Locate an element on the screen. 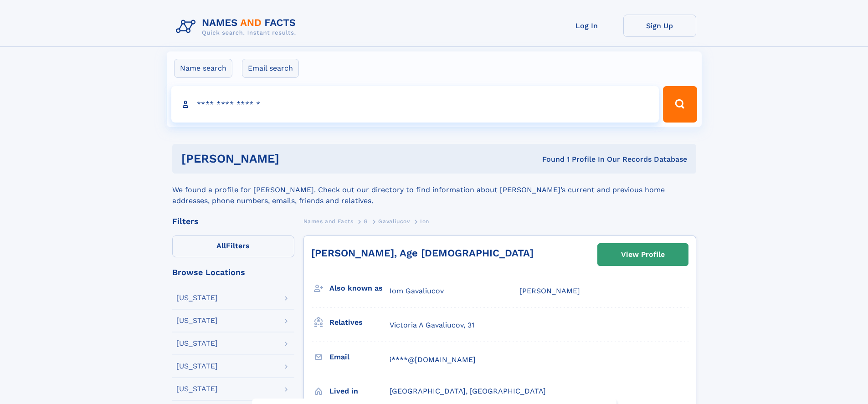  div: Filters is located at coordinates (233, 221).